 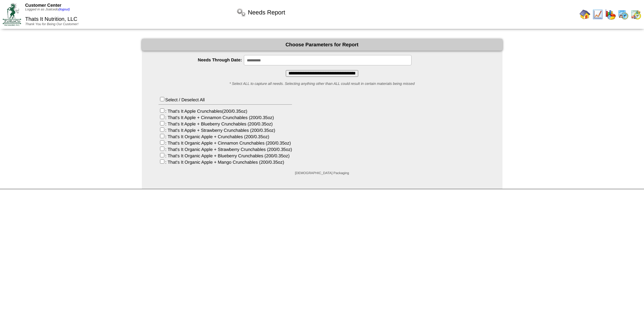 I want to click on span: Logged in as Jsalcedo, so click(x=47, y=9).